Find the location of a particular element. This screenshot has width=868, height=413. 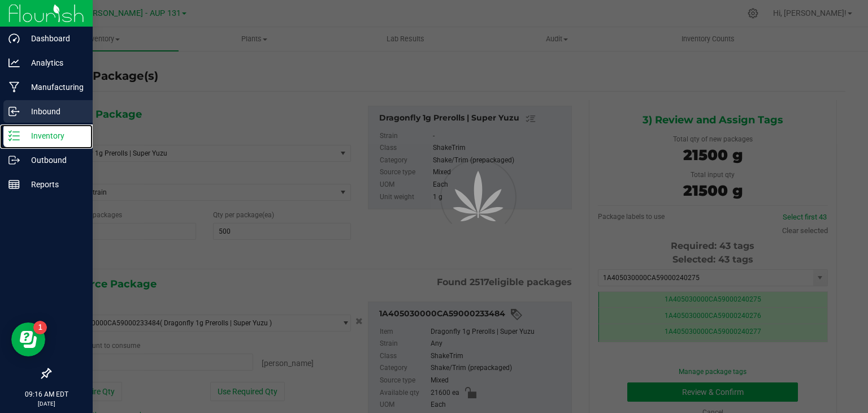

p: Reports is located at coordinates (54, 185).